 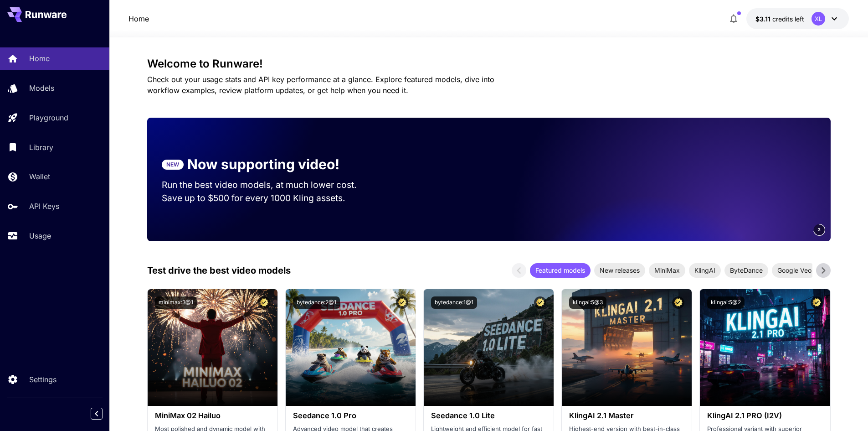 What do you see at coordinates (43, 379) in the screenshot?
I see `p: Settings` at bounding box center [43, 379].